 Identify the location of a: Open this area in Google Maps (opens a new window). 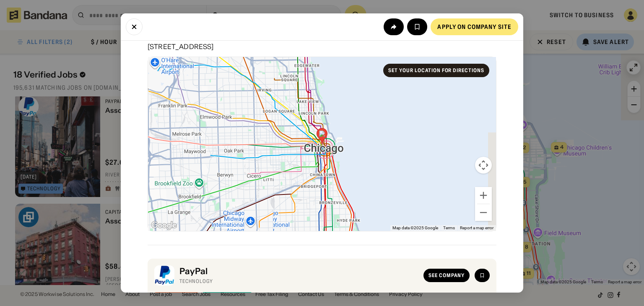
(164, 225).